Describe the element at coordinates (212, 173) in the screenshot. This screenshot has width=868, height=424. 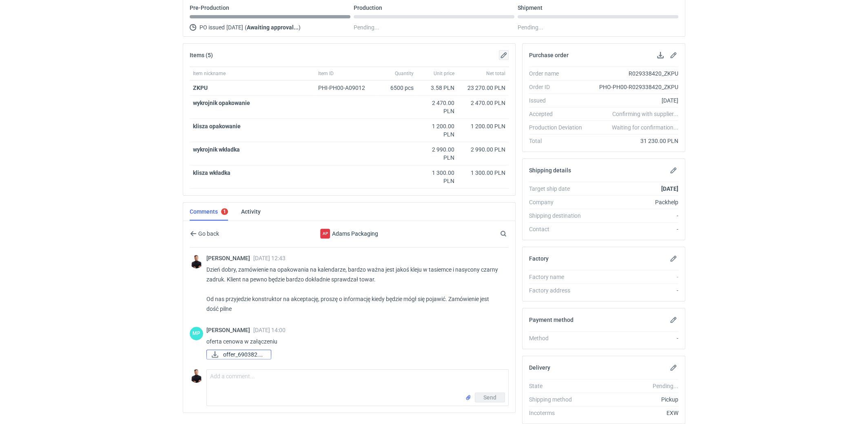
I see `strong: klisza wkładka` at that location.